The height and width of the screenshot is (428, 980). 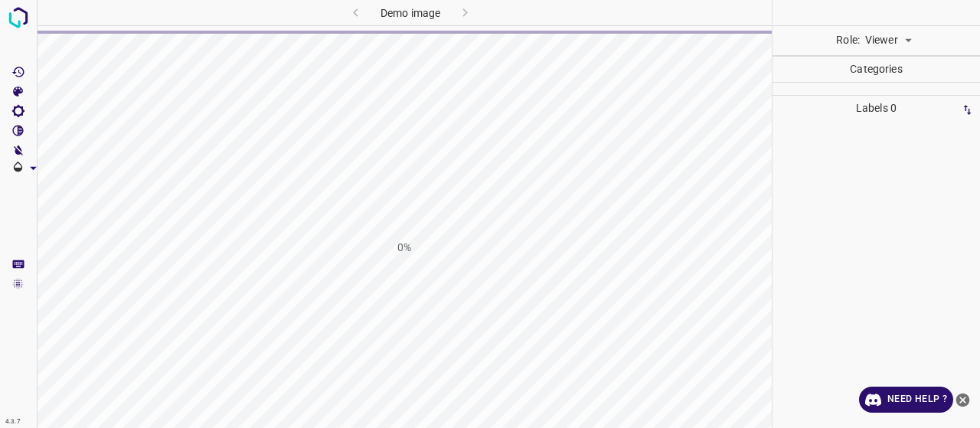 I want to click on div: Role:, so click(x=875, y=41).